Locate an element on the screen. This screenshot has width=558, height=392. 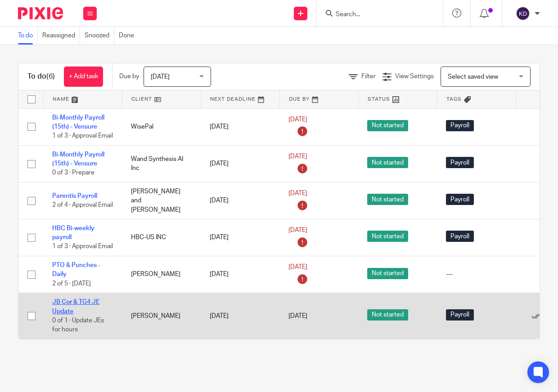
span: Tags is located at coordinates (454, 99).